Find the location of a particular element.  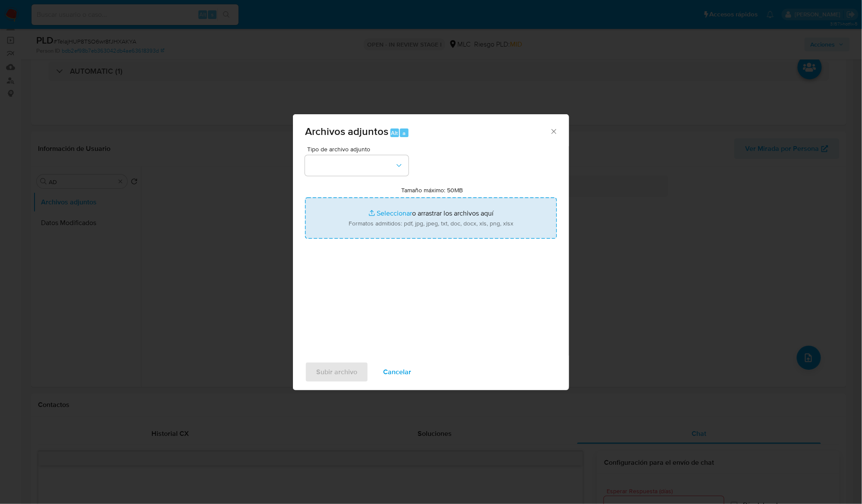

span: Tipo de archivo adjunto is located at coordinates (359, 149).